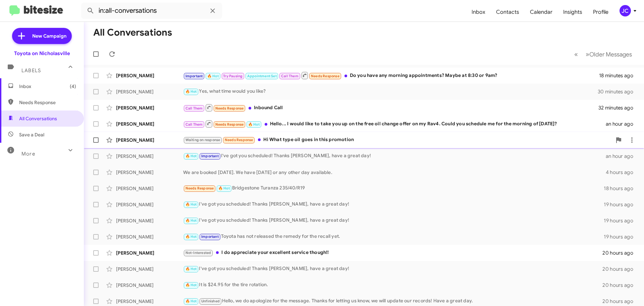 The height and width of the screenshot is (306, 644). I want to click on div: 32 minutes ago, so click(619, 108).